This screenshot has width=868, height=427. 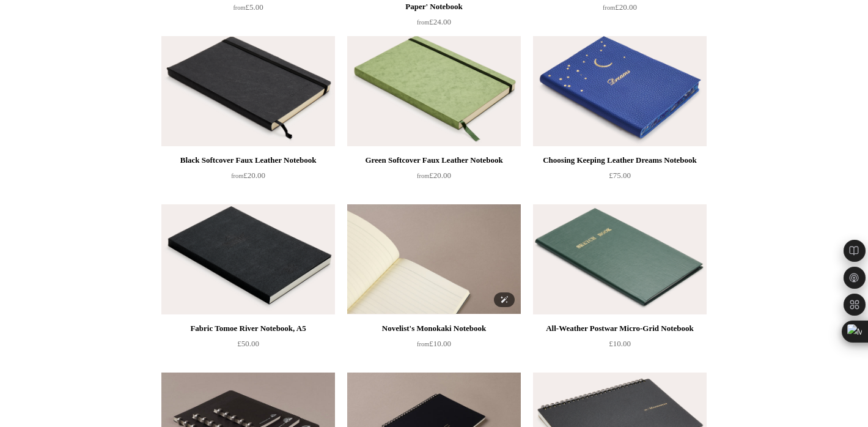 What do you see at coordinates (434, 21) in the screenshot?
I see `span: £24.00` at bounding box center [434, 21].